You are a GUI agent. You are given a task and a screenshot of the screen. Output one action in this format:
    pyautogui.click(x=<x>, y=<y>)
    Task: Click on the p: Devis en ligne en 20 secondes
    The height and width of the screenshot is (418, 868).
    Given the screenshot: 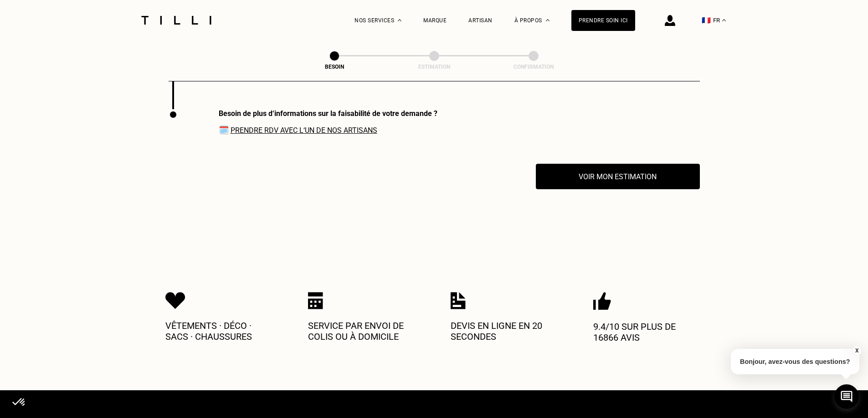 What is the action you would take?
    pyautogui.click(x=505, y=332)
    